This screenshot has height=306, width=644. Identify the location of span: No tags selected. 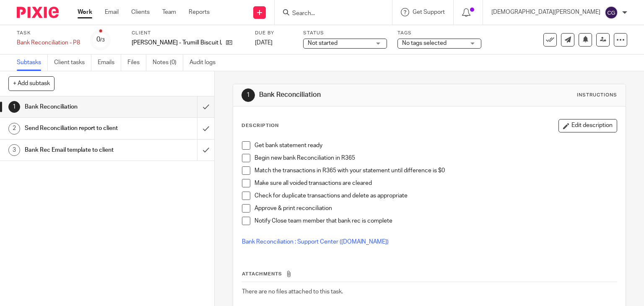
(424, 43).